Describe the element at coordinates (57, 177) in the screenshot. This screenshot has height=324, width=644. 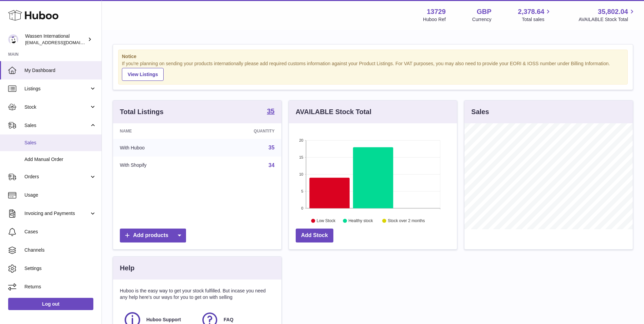
I see `span: Orders` at that location.